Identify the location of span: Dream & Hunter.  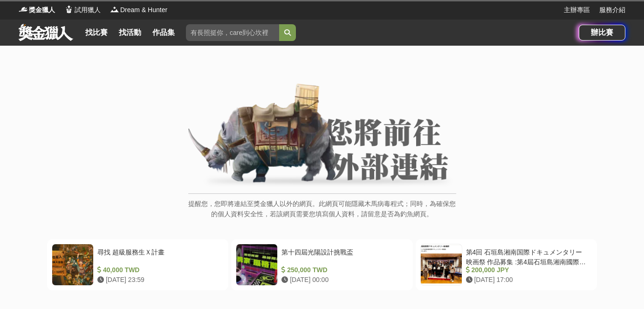
(143, 10).